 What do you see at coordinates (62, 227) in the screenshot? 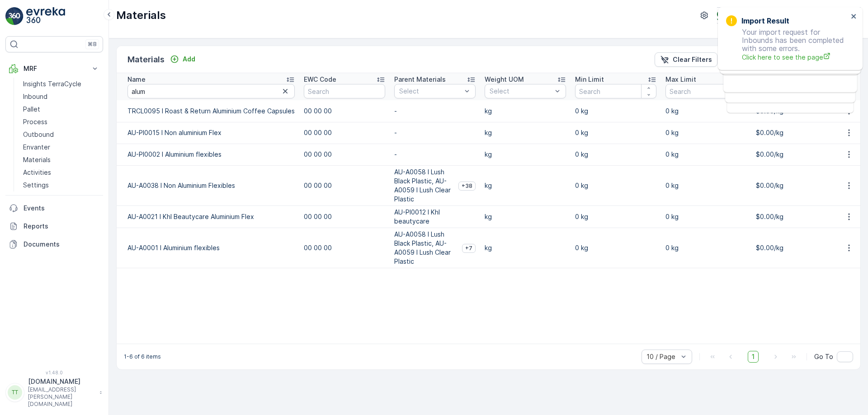
I see `p: Reports` at bounding box center [62, 227].